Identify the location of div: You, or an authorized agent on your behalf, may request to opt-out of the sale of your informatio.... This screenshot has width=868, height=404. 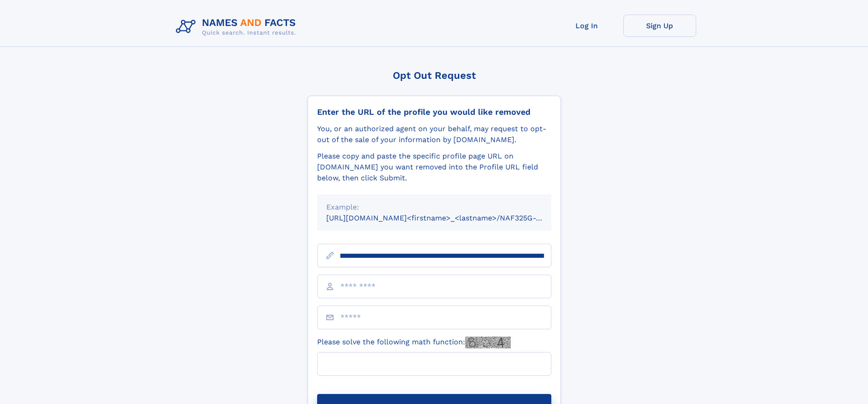
(434, 134).